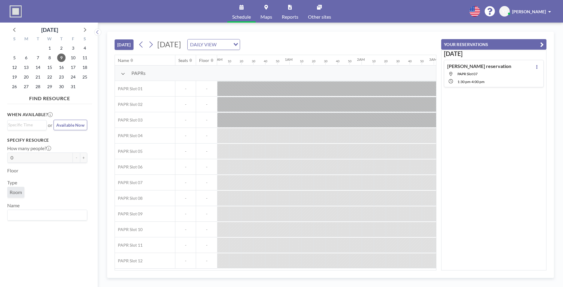 The width and height of the screenshot is (563, 287). I want to click on span: Friday, October 3, 2025, so click(73, 48).